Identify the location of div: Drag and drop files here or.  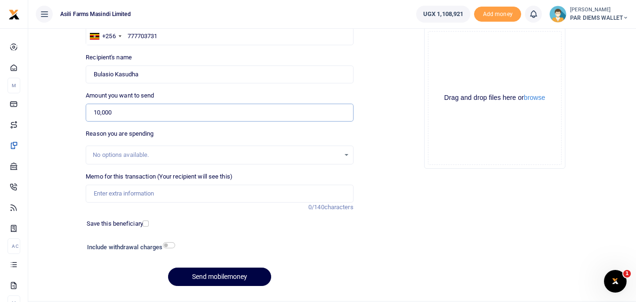
(495, 97).